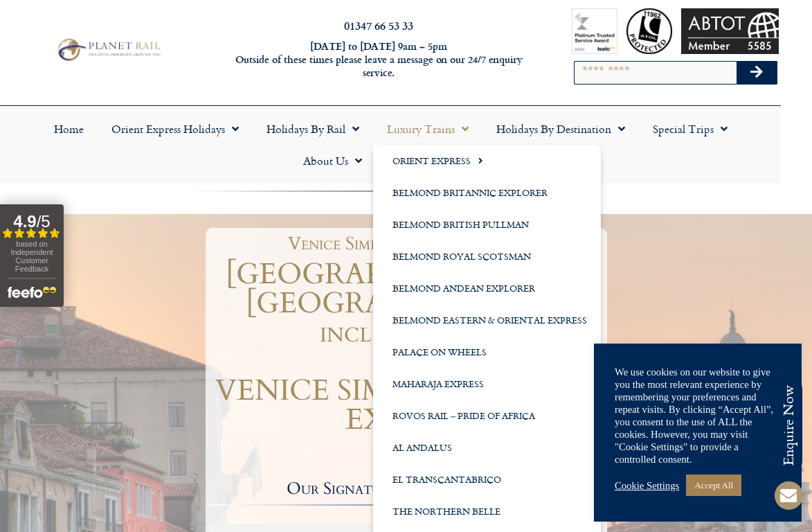 The image size is (812, 532). Describe the element at coordinates (691, 129) in the screenshot. I see `a: Special Trips` at that location.